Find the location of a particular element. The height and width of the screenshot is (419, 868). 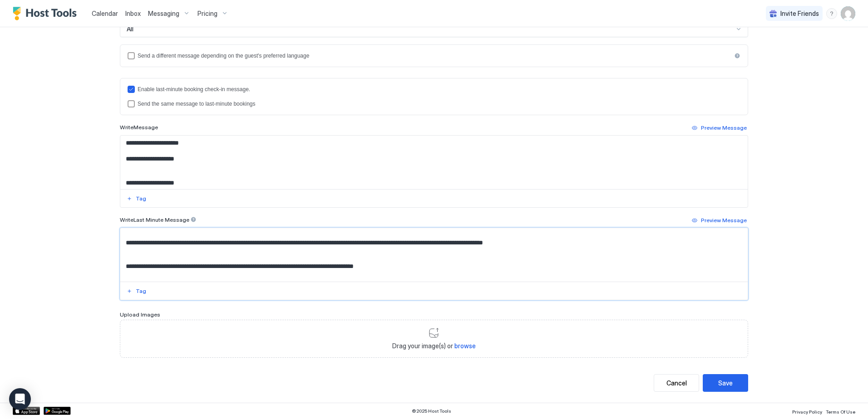

span: Privacy Policy is located at coordinates (807, 411).